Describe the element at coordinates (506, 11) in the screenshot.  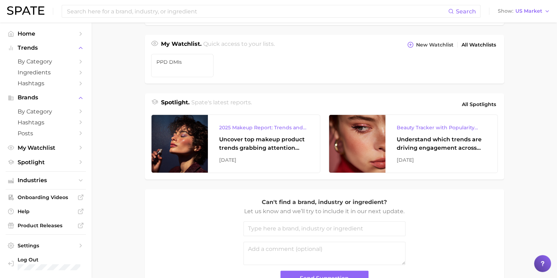
I see `span: Show` at that location.